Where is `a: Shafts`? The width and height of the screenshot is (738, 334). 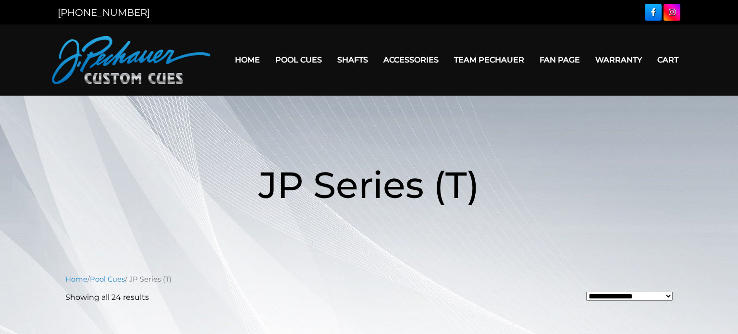 a: Shafts is located at coordinates (353, 60).